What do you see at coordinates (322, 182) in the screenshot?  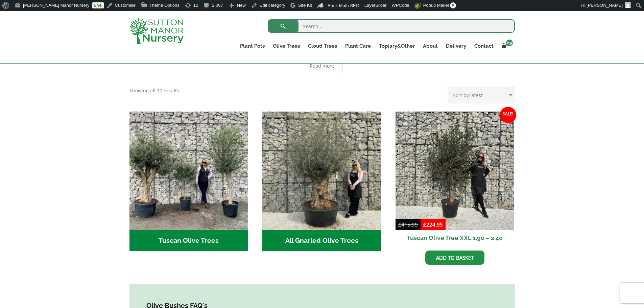 I see `a: Visit product category All Gnarled Olive Trees` at bounding box center [322, 182].